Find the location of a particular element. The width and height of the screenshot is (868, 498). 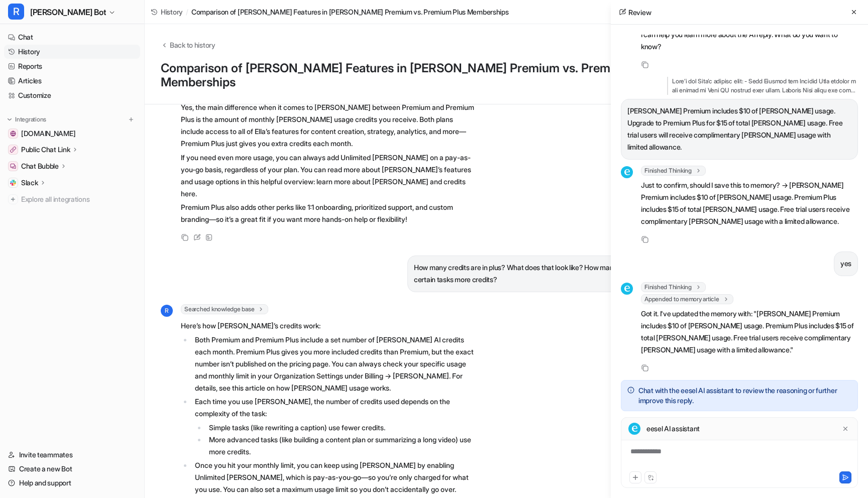

img: getrella.com is located at coordinates (13, 134).